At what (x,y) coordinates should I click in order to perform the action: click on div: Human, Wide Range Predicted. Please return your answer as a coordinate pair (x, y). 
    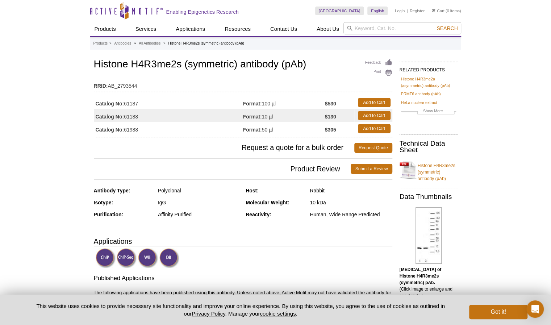
    Looking at the image, I should click on (350, 214).